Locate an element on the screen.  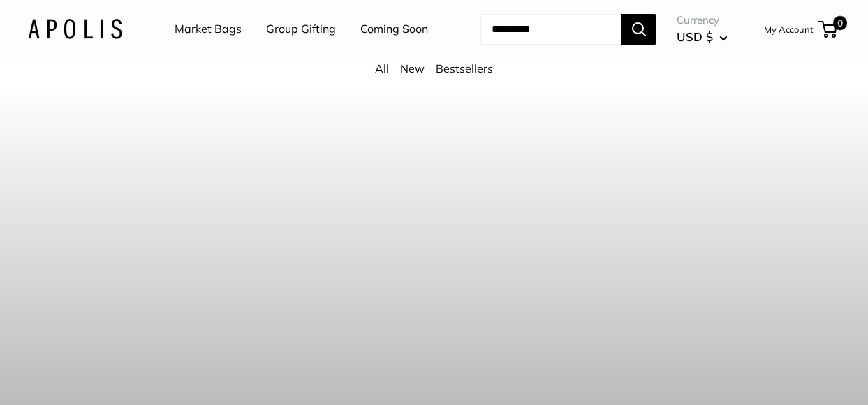
a: Bestsellers is located at coordinates (464, 68).